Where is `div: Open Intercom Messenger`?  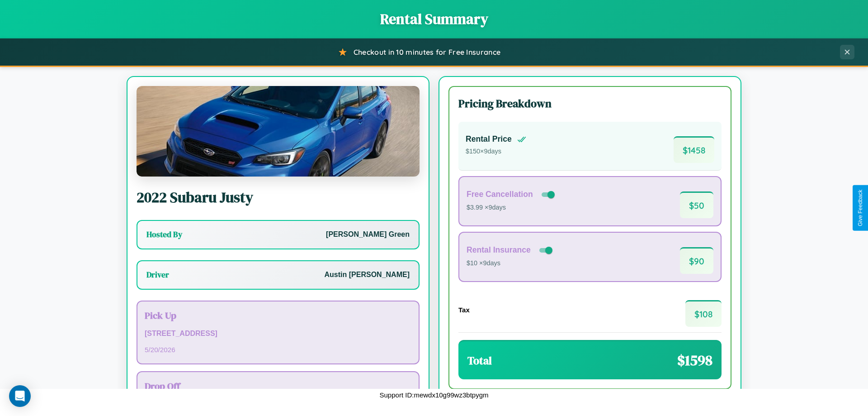 div: Open Intercom Messenger is located at coordinates (20, 396).